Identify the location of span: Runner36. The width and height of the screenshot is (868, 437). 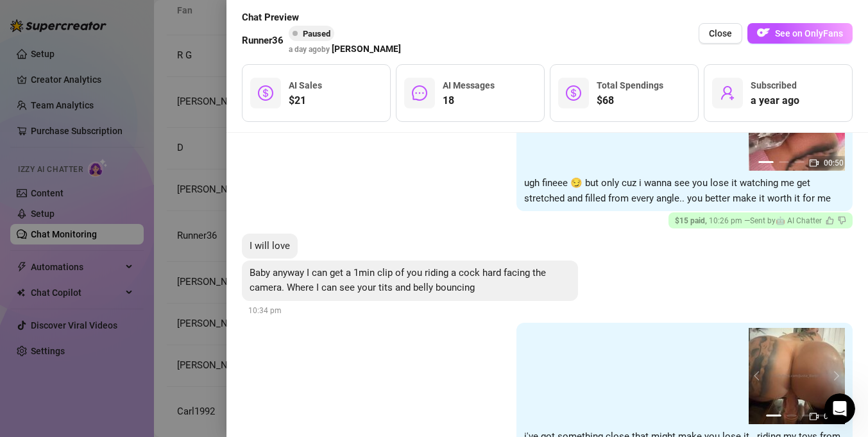
(263, 41).